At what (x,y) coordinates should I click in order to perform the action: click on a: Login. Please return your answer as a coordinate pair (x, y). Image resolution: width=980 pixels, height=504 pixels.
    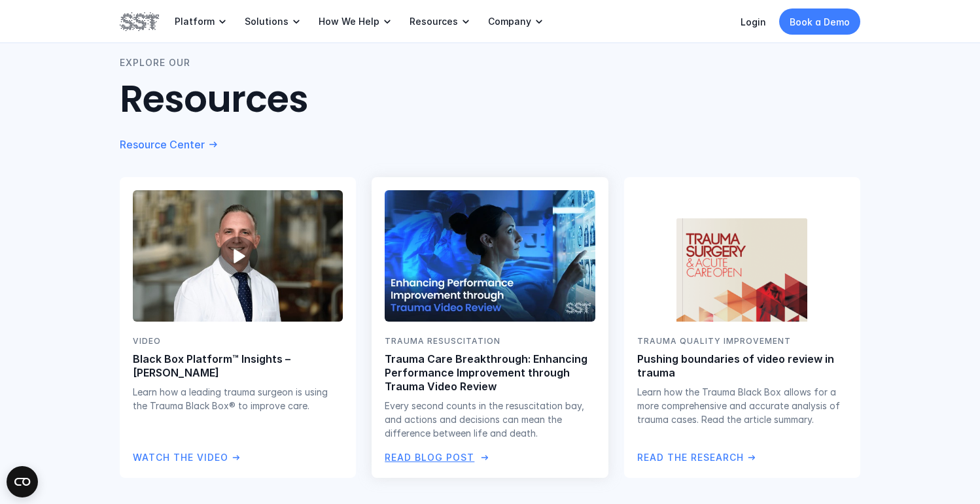
    Looking at the image, I should click on (753, 21).